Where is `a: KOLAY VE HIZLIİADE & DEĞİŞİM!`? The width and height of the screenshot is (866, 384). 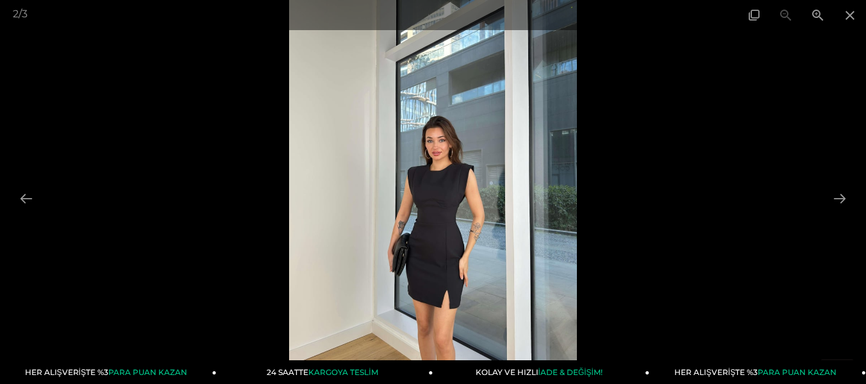 a: KOLAY VE HIZLIİADE & DEĞİŞİM! is located at coordinates (542, 372).